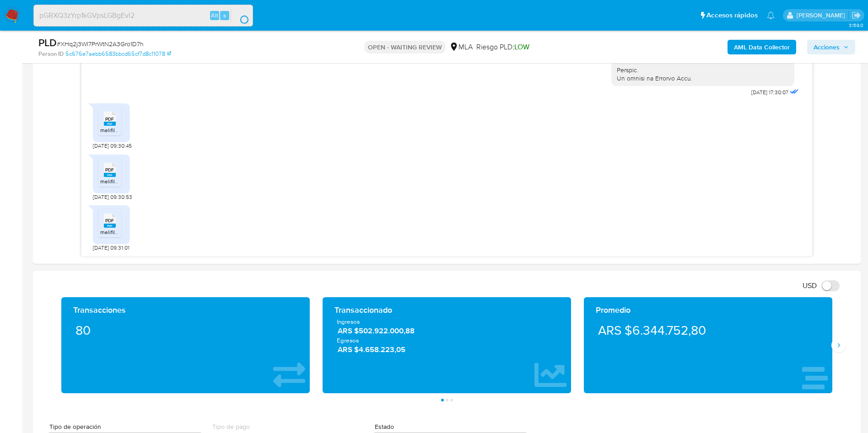  What do you see at coordinates (50, 54) in the screenshot?
I see `b: Person ID` at bounding box center [50, 54].